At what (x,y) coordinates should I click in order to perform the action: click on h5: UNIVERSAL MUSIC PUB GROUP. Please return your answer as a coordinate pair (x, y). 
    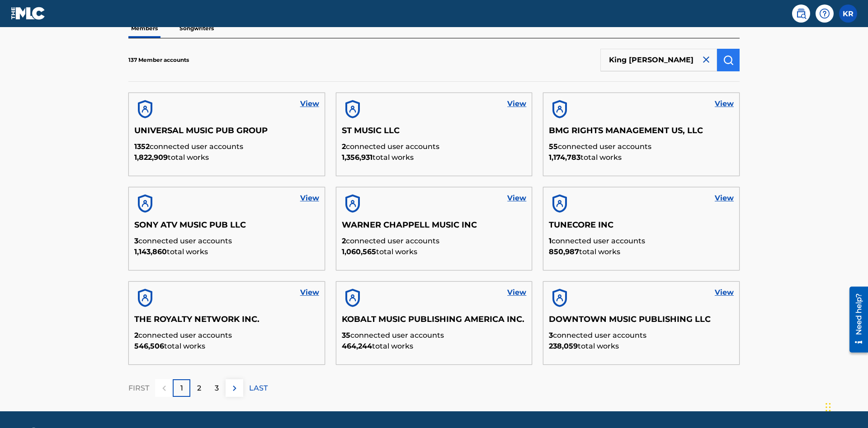
    Looking at the image, I should click on (227, 134).